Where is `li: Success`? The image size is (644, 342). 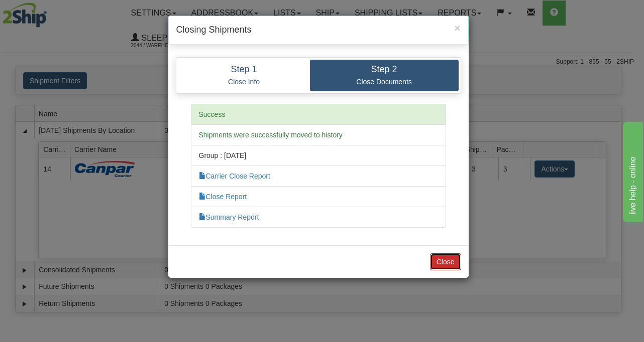 li: Success is located at coordinates (318, 114).